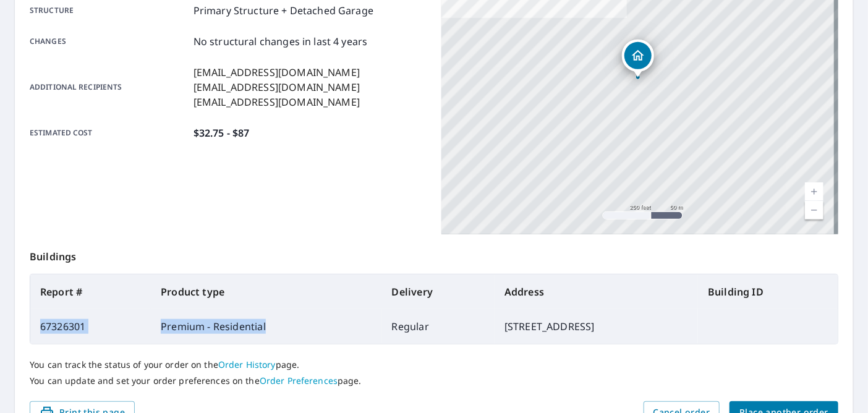  Describe the element at coordinates (768, 292) in the screenshot. I see `th: Building ID` at that location.